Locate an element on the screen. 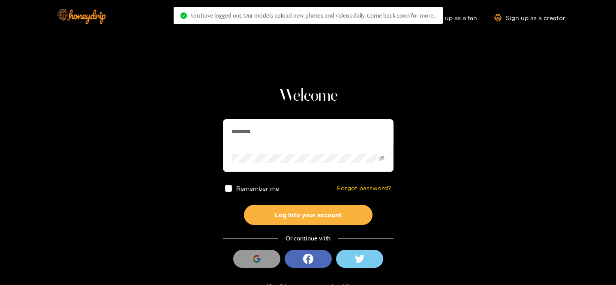 The height and width of the screenshot is (285, 616). button: Log into your account is located at coordinates (308, 215).